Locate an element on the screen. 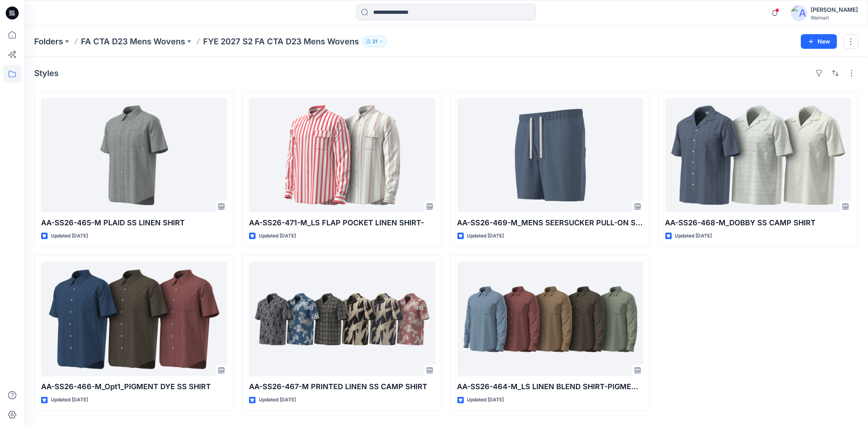 The height and width of the screenshot is (427, 868). a: AA-SS26-469-M_MENS SEERSUCKER PULL-ON SHORT is located at coordinates (550, 155).